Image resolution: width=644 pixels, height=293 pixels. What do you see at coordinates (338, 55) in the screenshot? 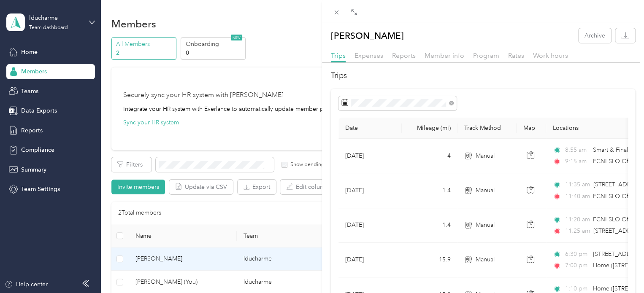
I see `span: Trips` at bounding box center [338, 55].